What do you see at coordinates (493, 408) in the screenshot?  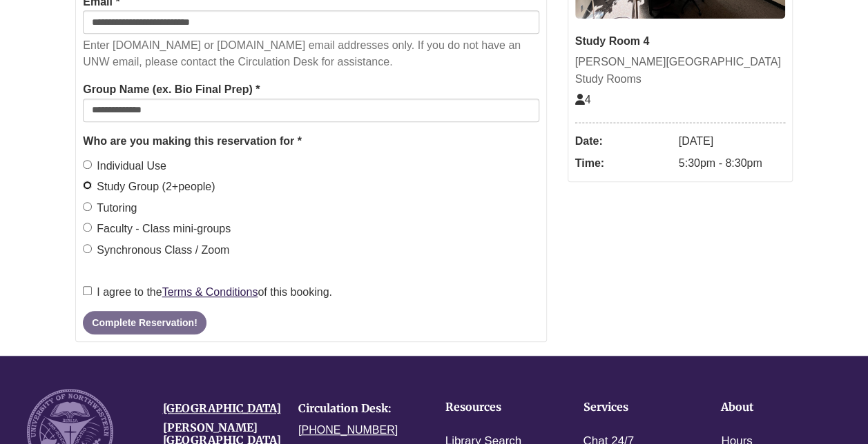 I see `h4: Resources` at bounding box center [493, 408].